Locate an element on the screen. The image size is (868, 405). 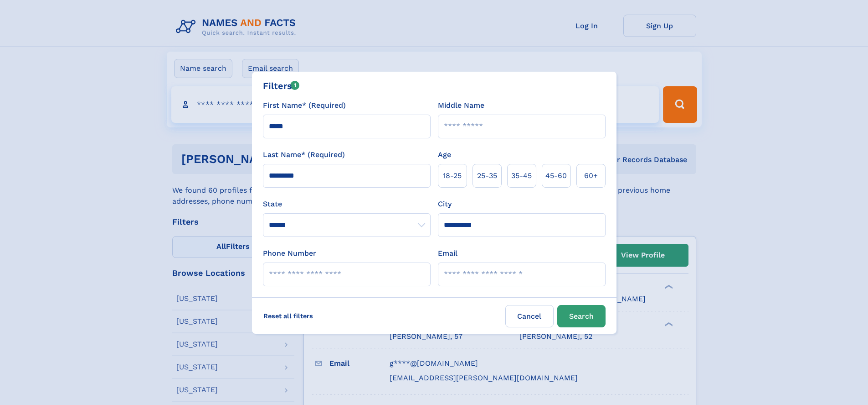
span: 25‑35 is located at coordinates (487, 176).